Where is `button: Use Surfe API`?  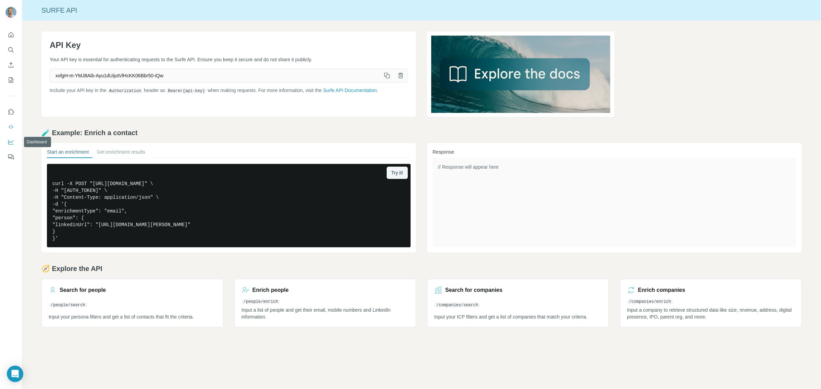
button: Use Surfe API is located at coordinates (11, 127).